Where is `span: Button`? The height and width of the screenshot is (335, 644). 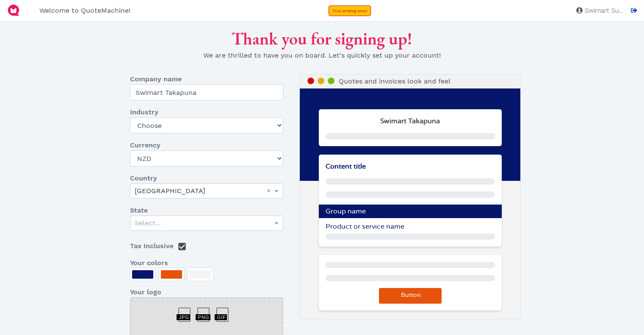 span: Button is located at coordinates (411, 295).